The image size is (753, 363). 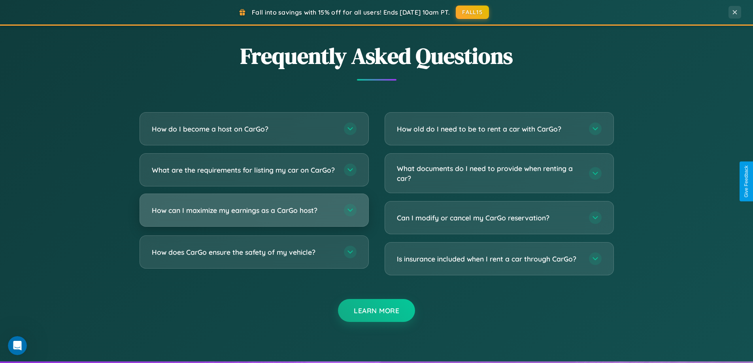 What do you see at coordinates (376, 311) in the screenshot?
I see `button: Learn More` at bounding box center [376, 311].